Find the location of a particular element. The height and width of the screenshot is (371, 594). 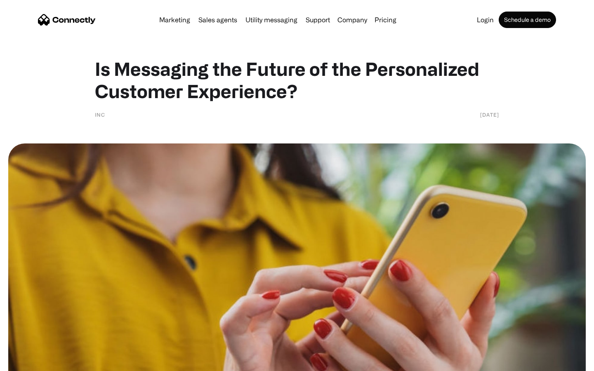

a: Login is located at coordinates (485, 20).